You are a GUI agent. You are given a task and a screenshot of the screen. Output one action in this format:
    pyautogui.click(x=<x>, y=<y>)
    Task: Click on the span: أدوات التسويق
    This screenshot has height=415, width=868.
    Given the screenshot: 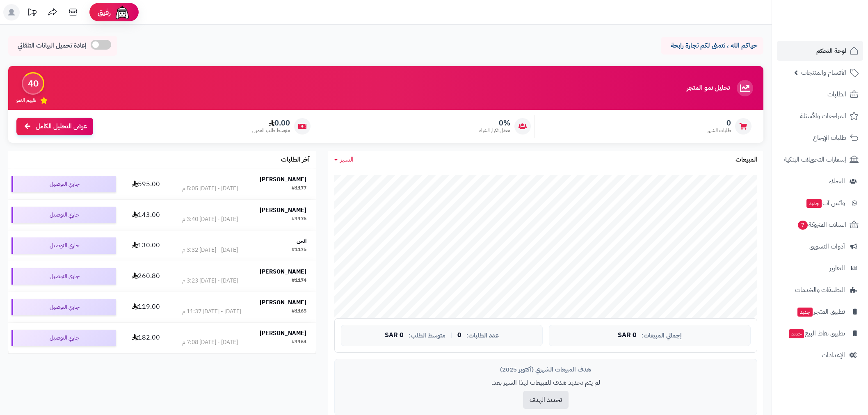 What is the action you would take?
    pyautogui.click(x=827, y=247)
    